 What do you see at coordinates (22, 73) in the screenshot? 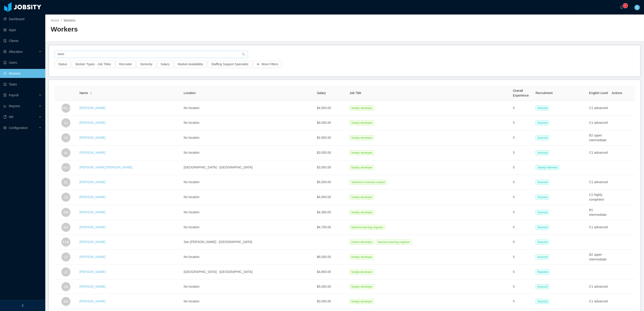
I see `a: icon: userWorkers` at bounding box center [22, 73].